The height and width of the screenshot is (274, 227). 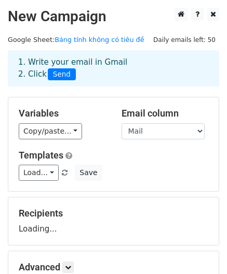 What do you see at coordinates (99, 39) in the screenshot?
I see `a: Bảng tính không có tiêu đề` at bounding box center [99, 39].